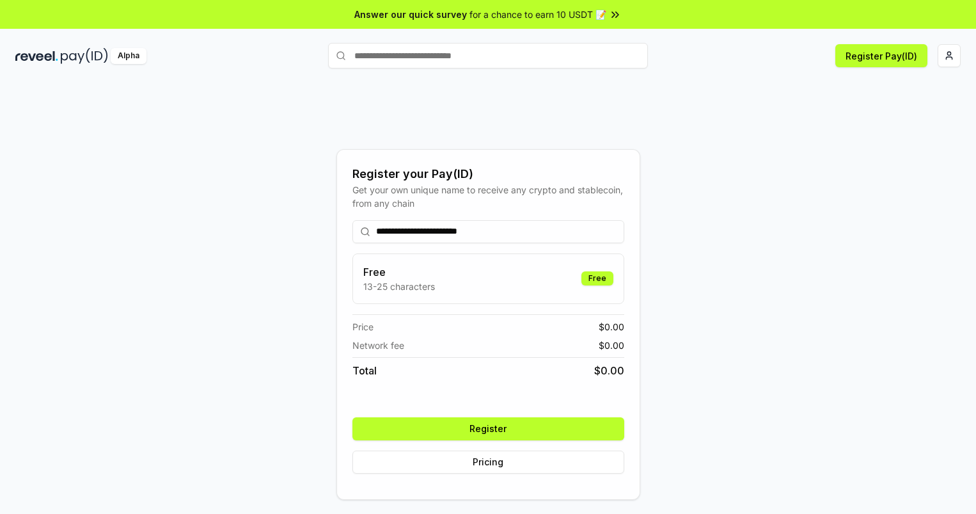 This screenshot has height=514, width=976. Describe the element at coordinates (538, 14) in the screenshot. I see `span: for a chance to earn 10 USDT 📝` at that location.